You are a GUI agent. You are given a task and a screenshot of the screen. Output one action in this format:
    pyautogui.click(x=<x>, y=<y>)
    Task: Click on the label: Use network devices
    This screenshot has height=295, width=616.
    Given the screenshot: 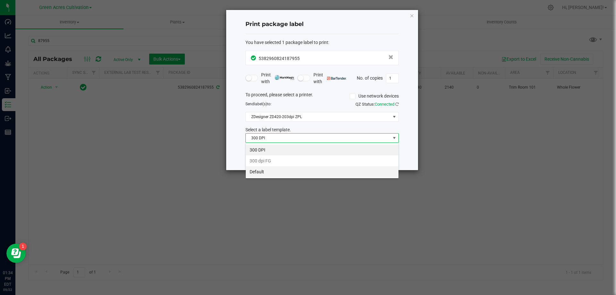 What is the action you would take?
    pyautogui.click(x=374, y=96)
    